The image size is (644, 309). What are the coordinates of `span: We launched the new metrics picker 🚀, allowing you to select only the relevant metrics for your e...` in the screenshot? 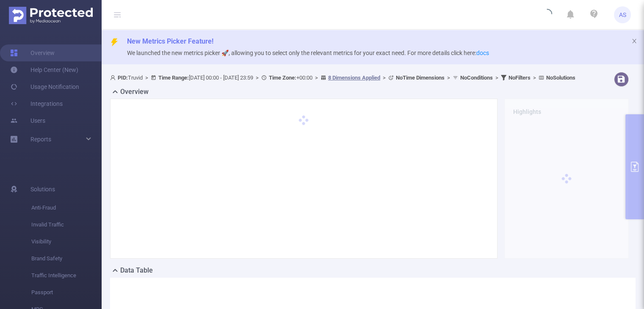 It's located at (308, 53).